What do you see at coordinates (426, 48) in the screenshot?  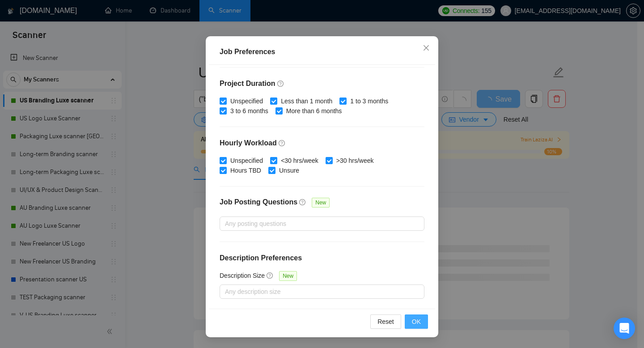 I see `button: Close` at bounding box center [426, 48].